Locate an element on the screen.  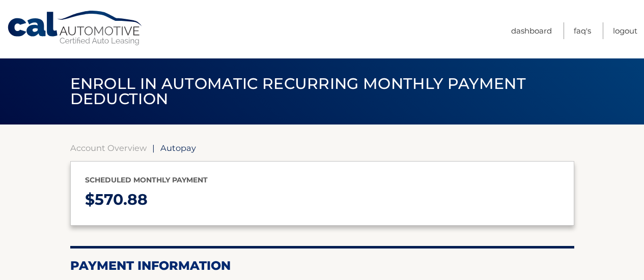
p: Scheduled monthly payment is located at coordinates (322, 180).